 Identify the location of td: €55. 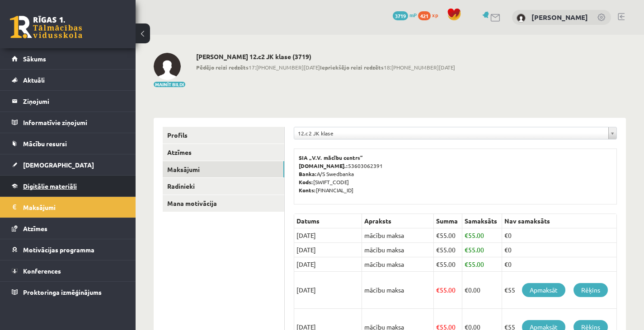
(559, 290).